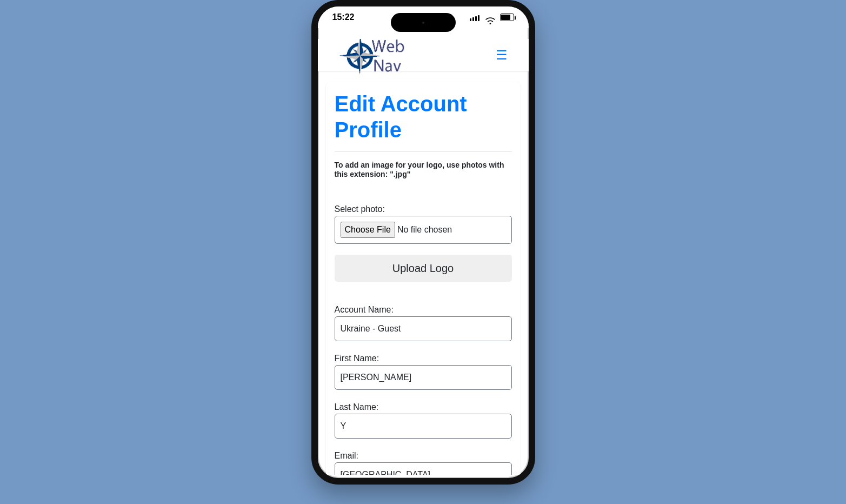  I want to click on font: Last Name:, so click(357, 407).